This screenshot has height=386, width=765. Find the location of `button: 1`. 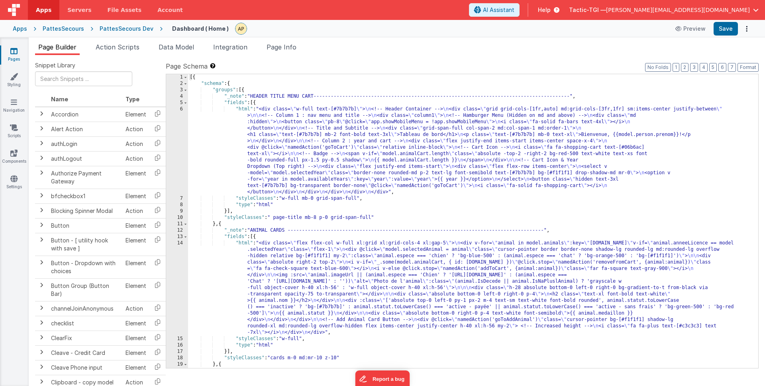

button: 1 is located at coordinates (676, 67).